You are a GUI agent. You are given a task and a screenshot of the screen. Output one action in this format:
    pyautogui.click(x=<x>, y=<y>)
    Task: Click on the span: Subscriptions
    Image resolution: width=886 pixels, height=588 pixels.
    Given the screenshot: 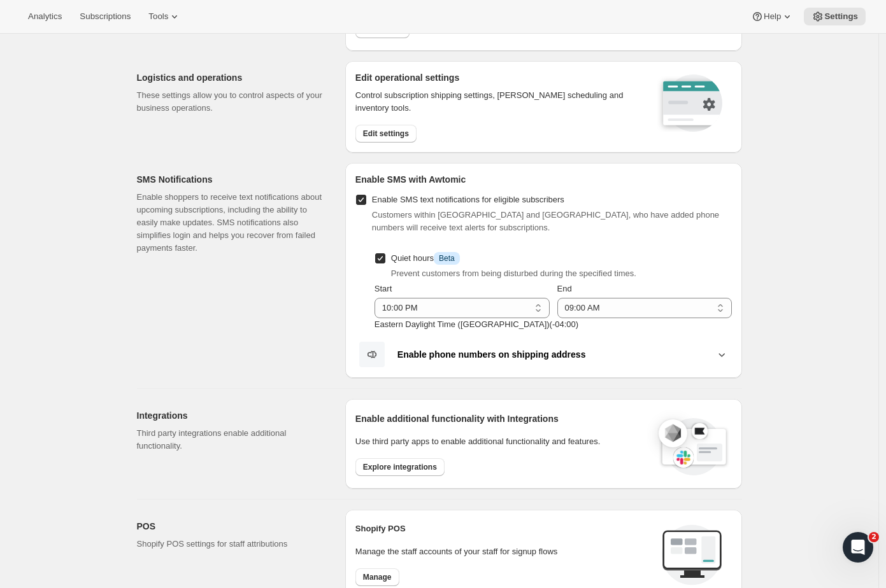 What is the action you would take?
    pyautogui.click(x=105, y=16)
    